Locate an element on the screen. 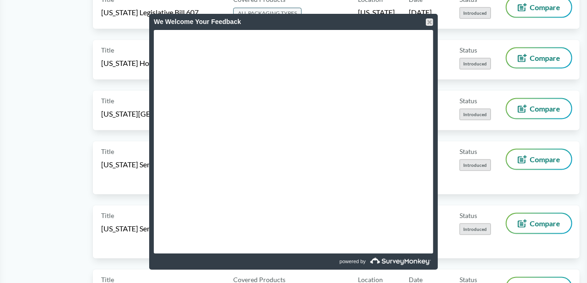  div: We Welcome Your Feedback is located at coordinates (293, 22).